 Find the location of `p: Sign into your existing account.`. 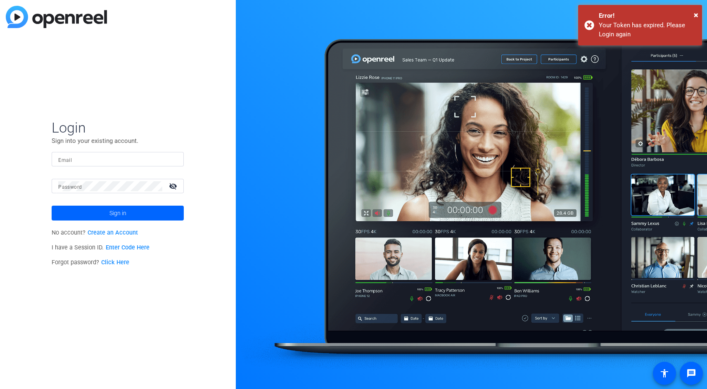

p: Sign into your existing account. is located at coordinates (118, 141).